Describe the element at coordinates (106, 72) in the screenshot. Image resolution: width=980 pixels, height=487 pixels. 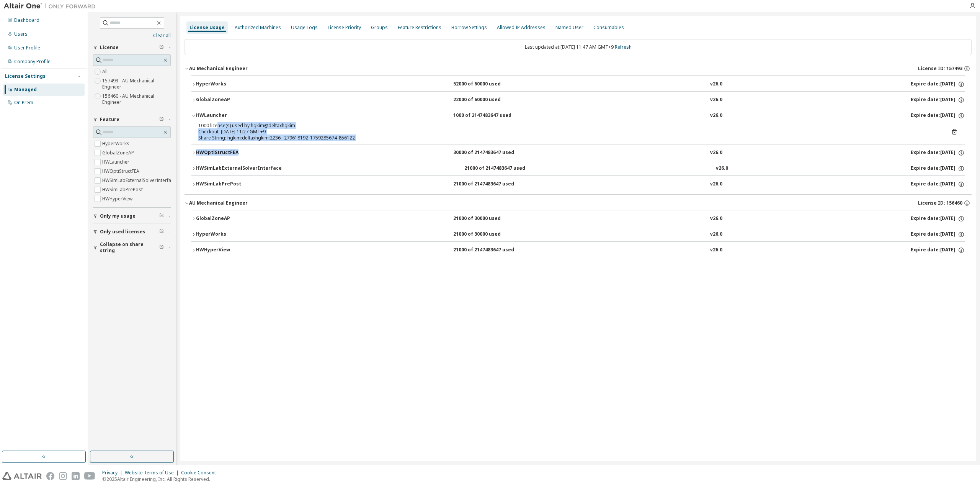
I see `label: All` at that location.